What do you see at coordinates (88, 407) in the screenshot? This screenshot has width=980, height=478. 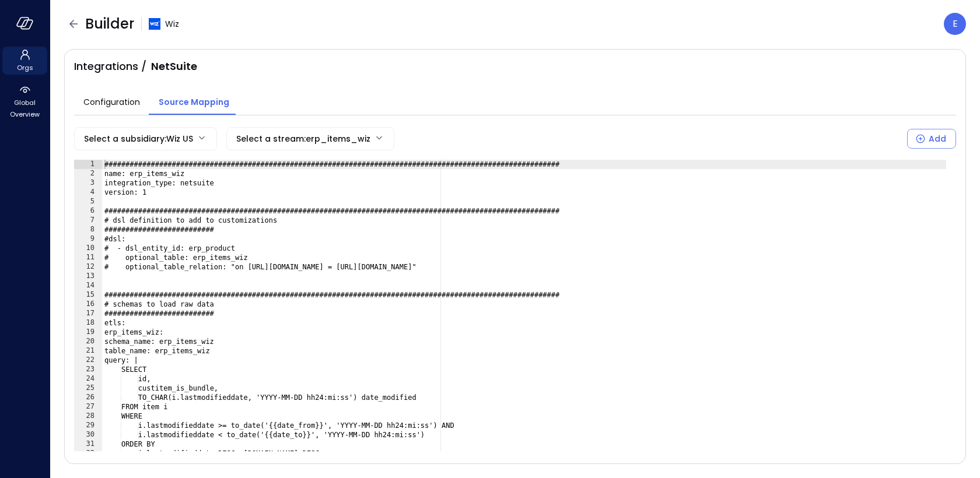 I see `div: 27` at bounding box center [88, 407].